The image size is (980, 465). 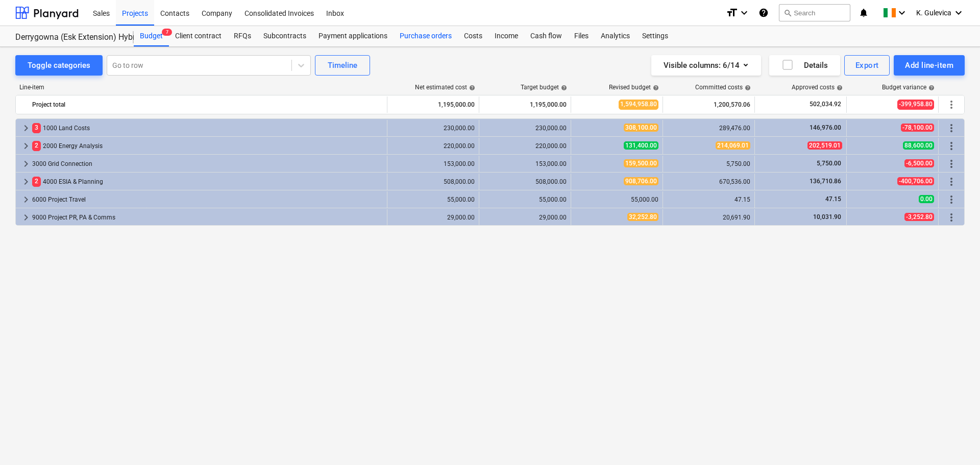 I want to click on button: Toggle categories, so click(x=59, y=66).